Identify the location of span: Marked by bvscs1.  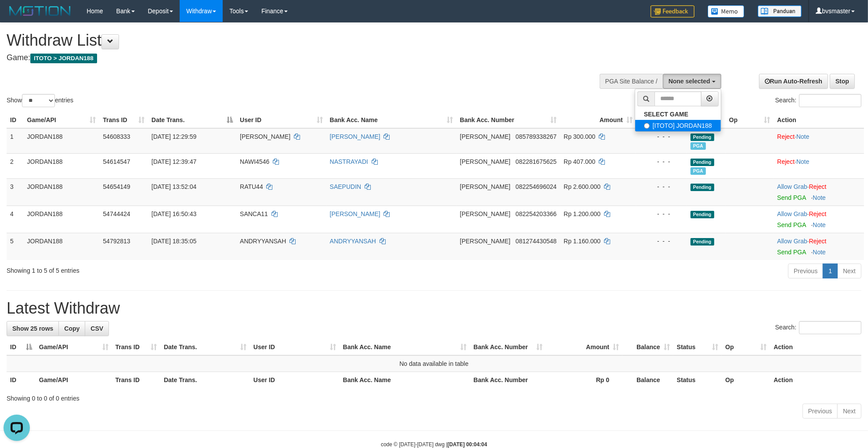
(698, 171).